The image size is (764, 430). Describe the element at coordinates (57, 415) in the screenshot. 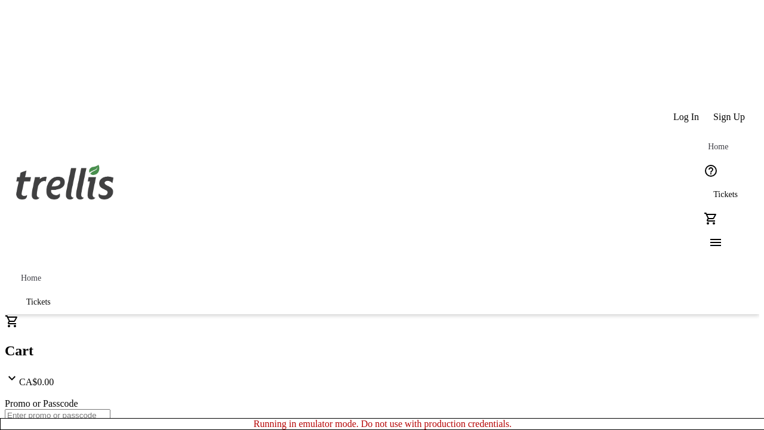

I see `input: Enter promo or passcode` at that location.